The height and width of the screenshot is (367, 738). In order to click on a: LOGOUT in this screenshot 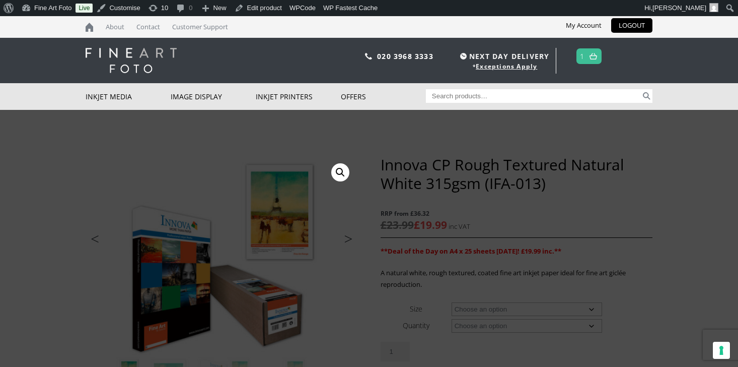, I will do `click(632, 25)`.